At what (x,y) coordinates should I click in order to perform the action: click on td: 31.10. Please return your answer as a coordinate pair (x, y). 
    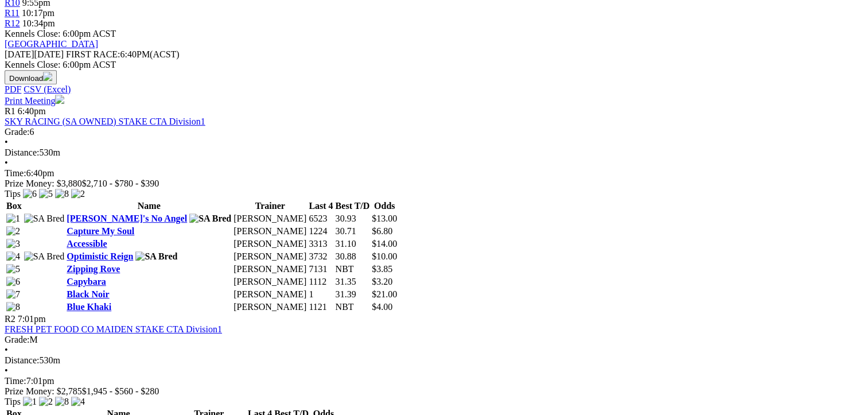
    Looking at the image, I should click on (353, 244).